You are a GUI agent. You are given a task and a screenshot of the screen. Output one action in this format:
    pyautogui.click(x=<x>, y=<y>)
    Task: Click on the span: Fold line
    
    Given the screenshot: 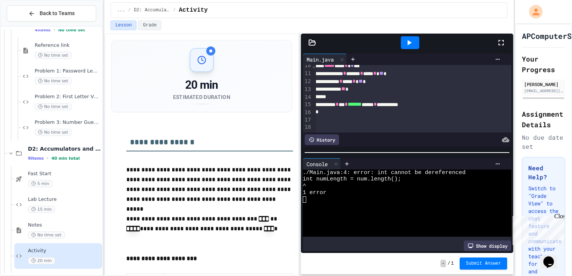 What is the action you would take?
    pyautogui.click(x=314, y=66)
    